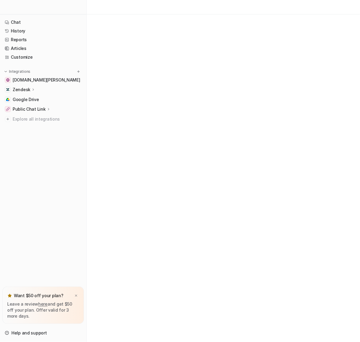 The width and height of the screenshot is (360, 342). I want to click on a: Help and support, so click(43, 333).